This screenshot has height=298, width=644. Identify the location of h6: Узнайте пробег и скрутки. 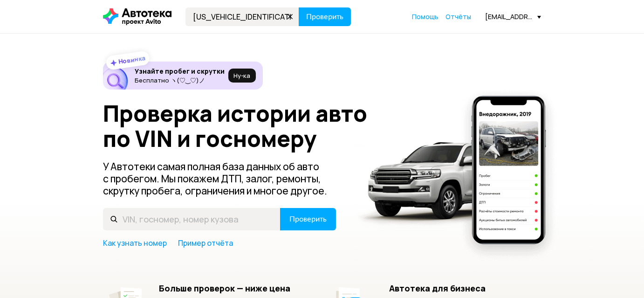
(179, 72).